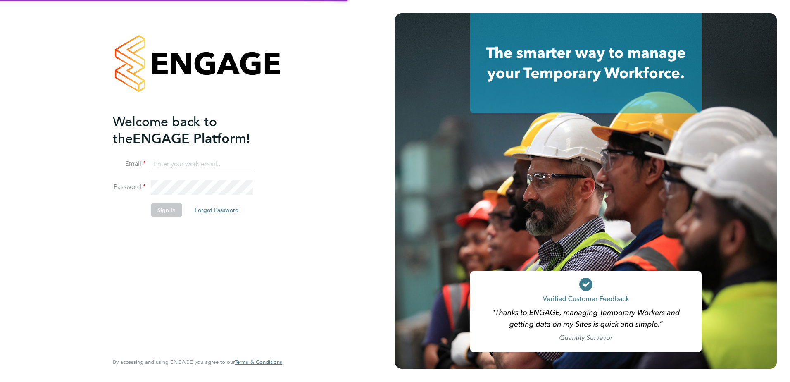  Describe the element at coordinates (258, 362) in the screenshot. I see `a: Terms & Conditions` at that location.